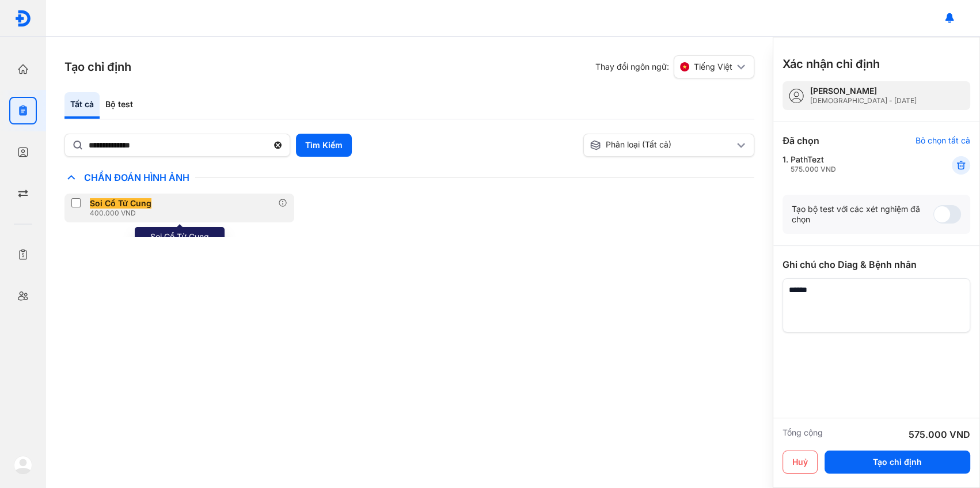 This screenshot has width=980, height=488. What do you see at coordinates (897, 462) in the screenshot?
I see `button: Tạo chỉ định` at bounding box center [897, 462].